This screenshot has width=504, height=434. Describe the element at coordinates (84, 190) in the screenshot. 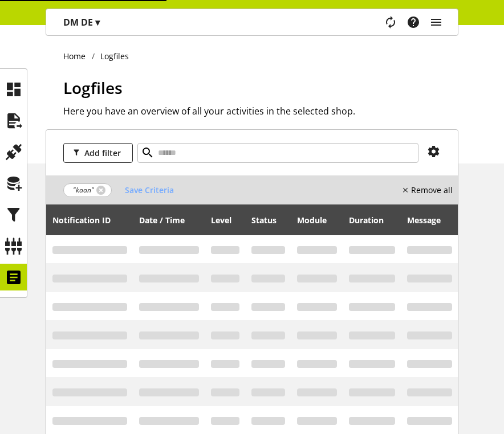

I see `span: "kaan"` at that location.